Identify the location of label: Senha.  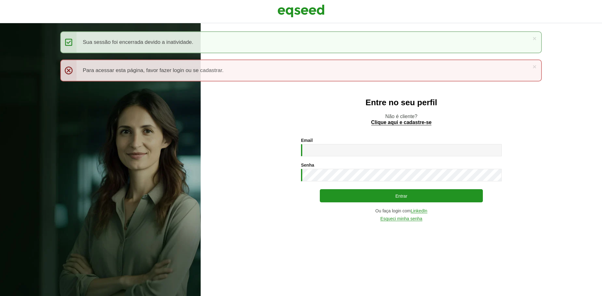
(308, 165).